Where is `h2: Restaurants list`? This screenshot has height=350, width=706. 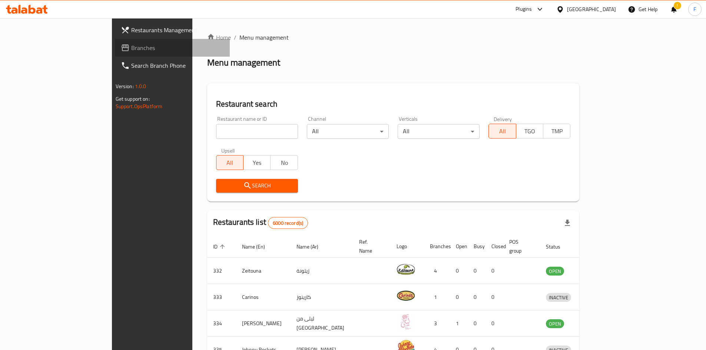
h2: Restaurants list is located at coordinates (261, 223).